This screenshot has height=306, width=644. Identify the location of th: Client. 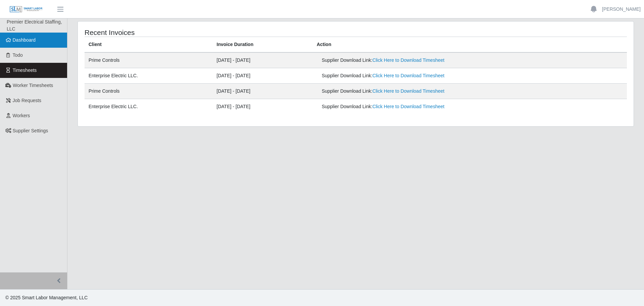
(149, 45).